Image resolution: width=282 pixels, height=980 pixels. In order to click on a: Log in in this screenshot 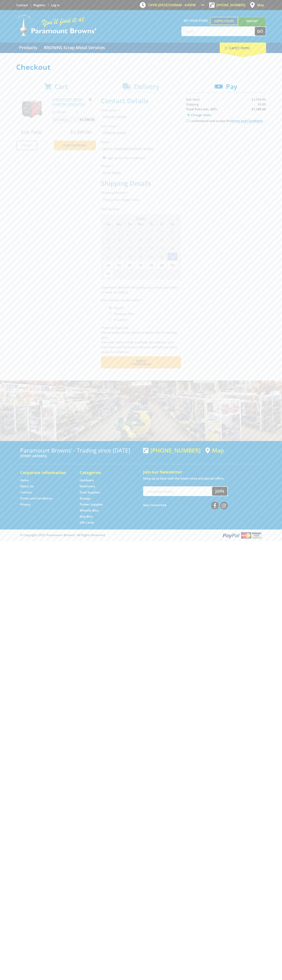, I will do `click(55, 5)`.